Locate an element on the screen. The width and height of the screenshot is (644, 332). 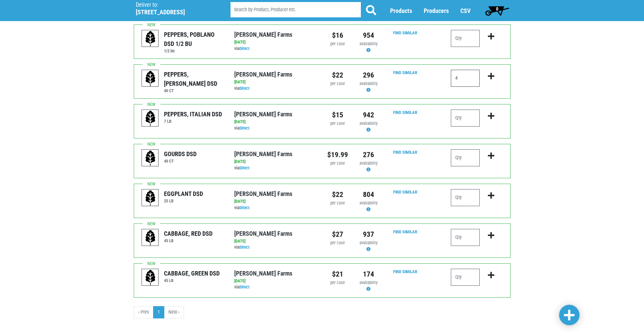
div: 276 is located at coordinates (368, 154).